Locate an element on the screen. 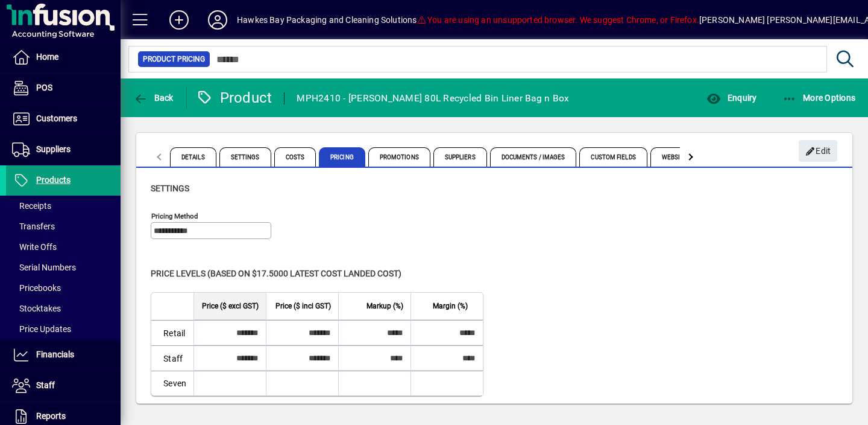 The image size is (868, 425). span: Price ($ incl GST) is located at coordinates (303, 306).